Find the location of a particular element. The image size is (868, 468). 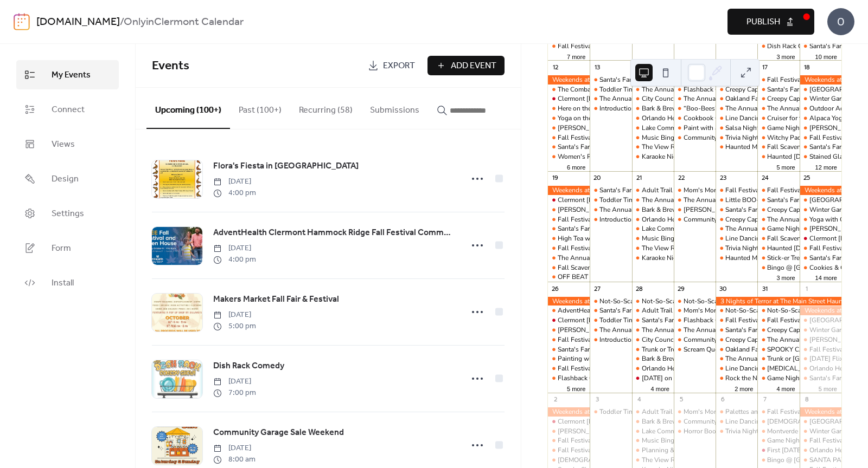

div: OFF BEAT BINGO is located at coordinates (569, 277).